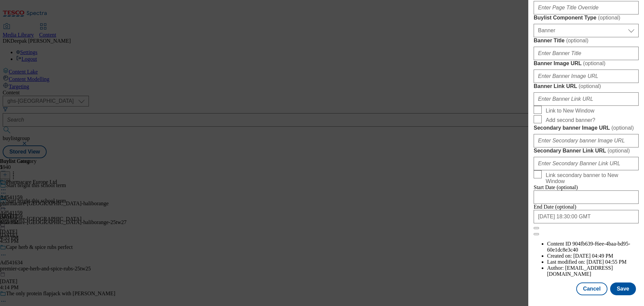 The width and height of the screenshot is (644, 306). What do you see at coordinates (586, 99) in the screenshot?
I see `input: Enter Banner Link URL` at bounding box center [586, 99].